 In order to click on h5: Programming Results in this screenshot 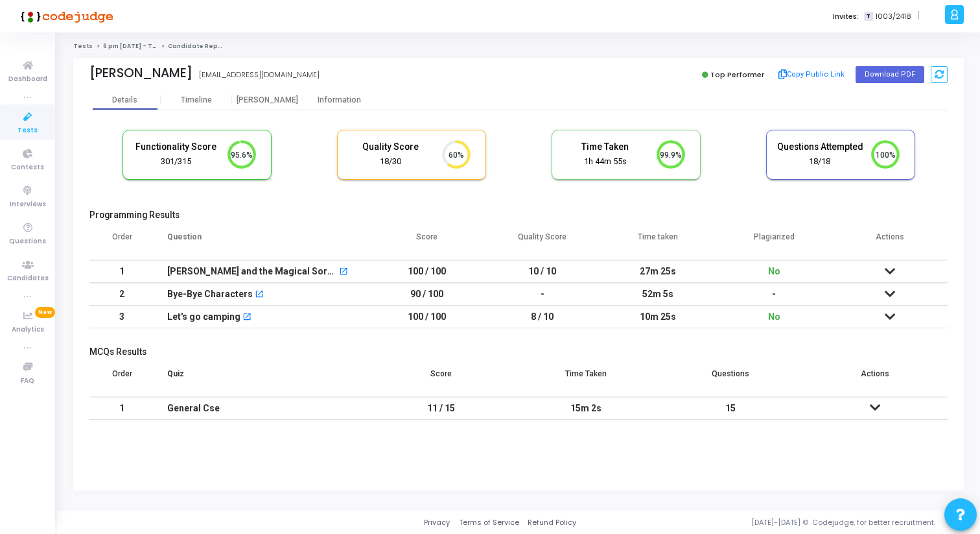, I will do `click(519, 214)`.